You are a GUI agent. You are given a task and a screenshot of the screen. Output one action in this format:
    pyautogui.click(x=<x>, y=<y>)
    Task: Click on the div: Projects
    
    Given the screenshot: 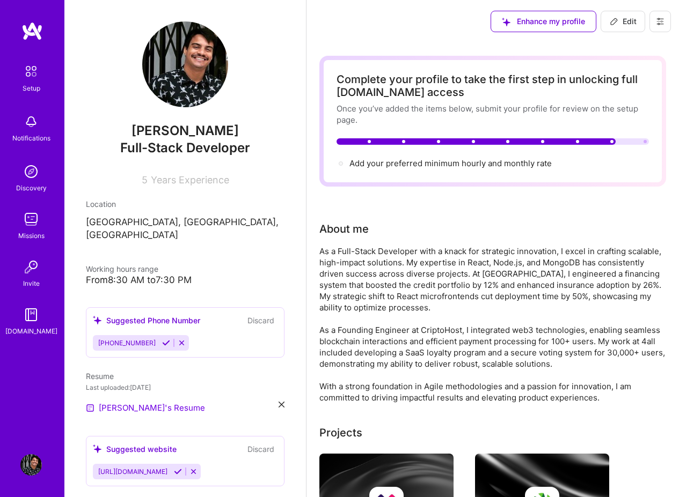 What is the action you would take?
    pyautogui.click(x=341, y=433)
    